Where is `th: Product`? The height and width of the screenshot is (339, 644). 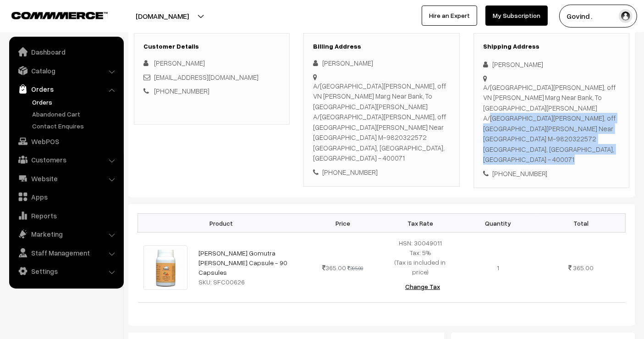
th: Product is located at coordinates (221, 223).